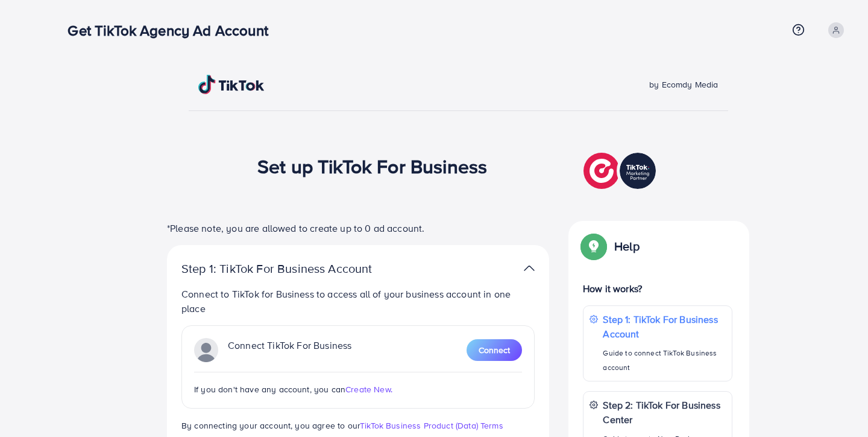  I want to click on h1: Set up TikTok For Business, so click(372, 166).